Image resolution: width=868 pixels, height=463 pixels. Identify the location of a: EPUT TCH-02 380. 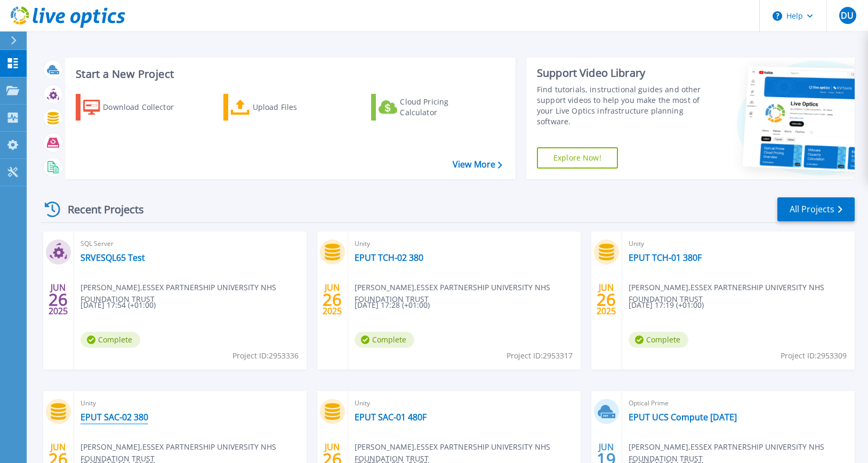
(389, 258).